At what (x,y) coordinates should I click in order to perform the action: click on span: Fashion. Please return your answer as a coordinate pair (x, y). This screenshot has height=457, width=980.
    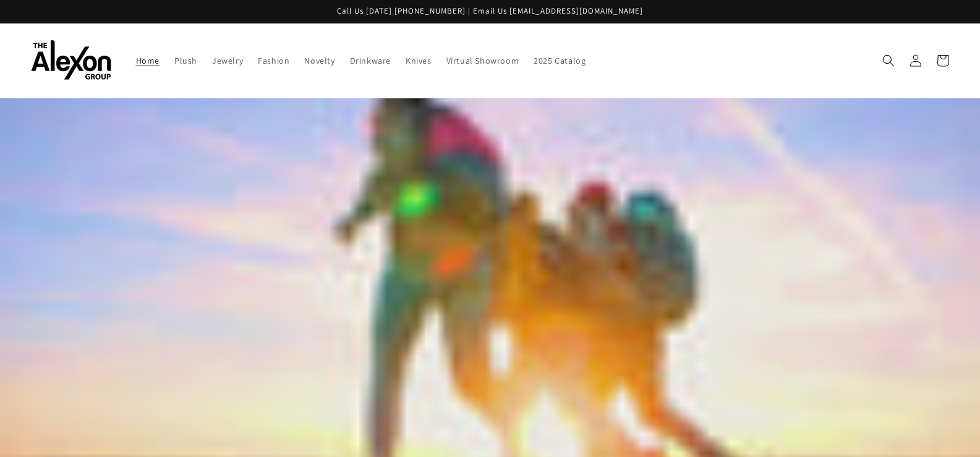
    Looking at the image, I should click on (274, 61).